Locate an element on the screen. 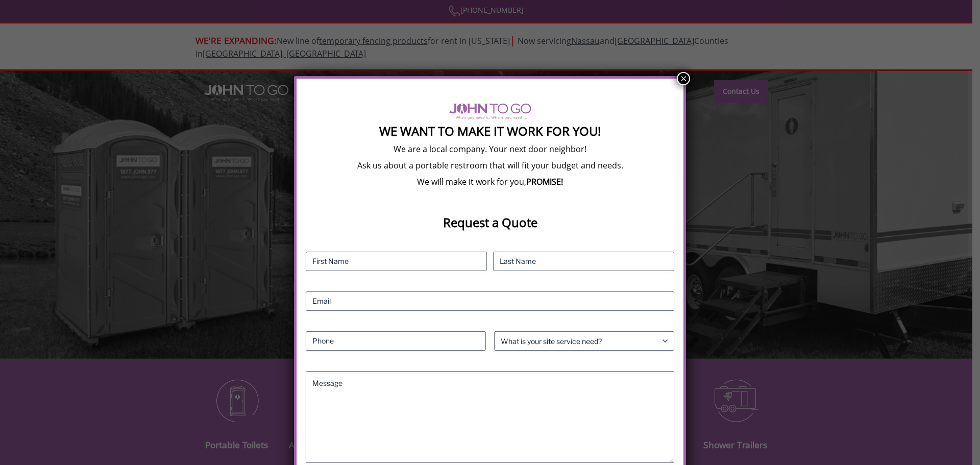 The height and width of the screenshot is (465, 980). input: First Name is located at coordinates (396, 261).